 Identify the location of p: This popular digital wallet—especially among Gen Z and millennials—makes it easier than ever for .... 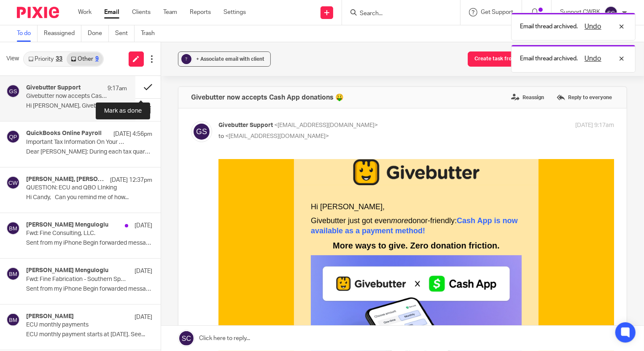
(198, 269).